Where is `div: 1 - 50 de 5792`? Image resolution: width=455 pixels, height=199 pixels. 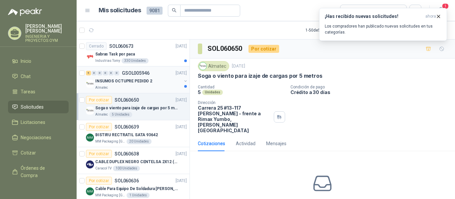
div: 1 - 50 de 5792 is located at coordinates (327, 30).